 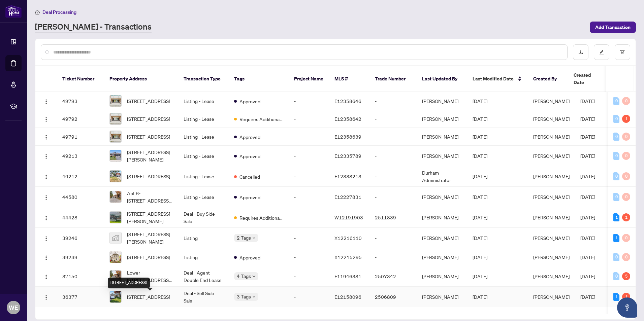 What do you see at coordinates (59, 12) in the screenshot?
I see `span: Deal Processing` at bounding box center [59, 12].